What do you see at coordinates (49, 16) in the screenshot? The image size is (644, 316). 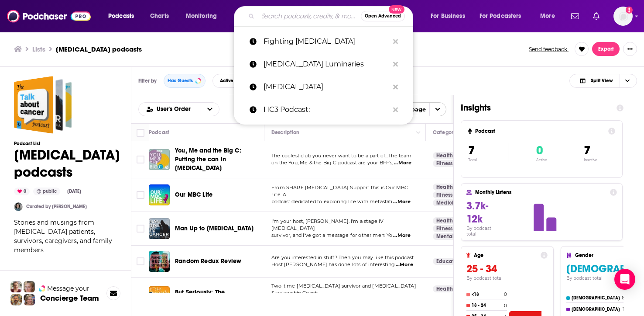 I see `a: Podchaser - Follow, Share and Rate Podcasts` at bounding box center [49, 16].